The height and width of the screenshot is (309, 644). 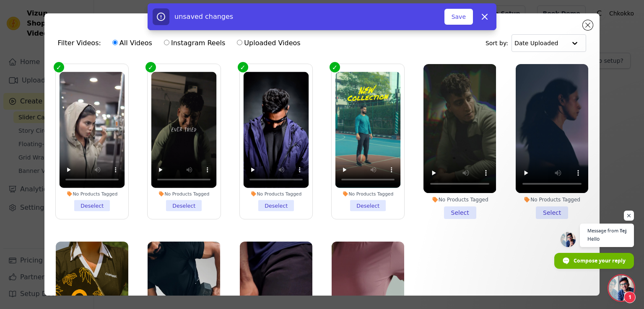 I want to click on button: Save, so click(x=459, y=17).